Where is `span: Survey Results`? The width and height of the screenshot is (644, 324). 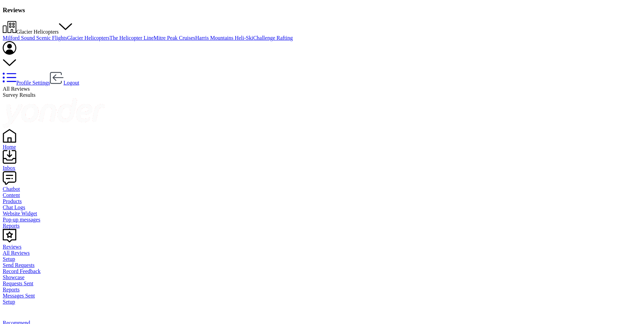 span: Survey Results is located at coordinates (19, 95).